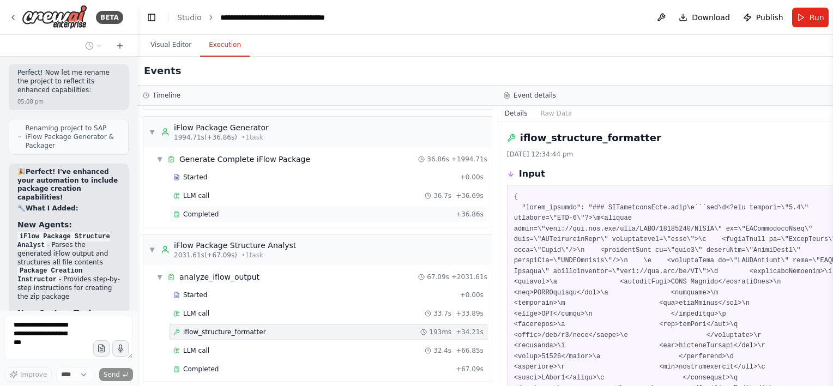  What do you see at coordinates (112, 375) in the screenshot?
I see `span: Send` at bounding box center [112, 375].